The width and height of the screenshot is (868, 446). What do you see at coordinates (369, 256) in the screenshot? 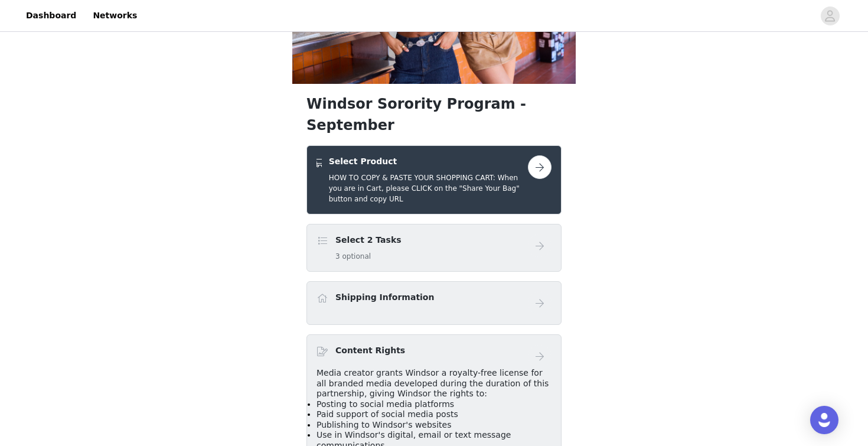
I see `h5: 3 optional` at bounding box center [369, 256].